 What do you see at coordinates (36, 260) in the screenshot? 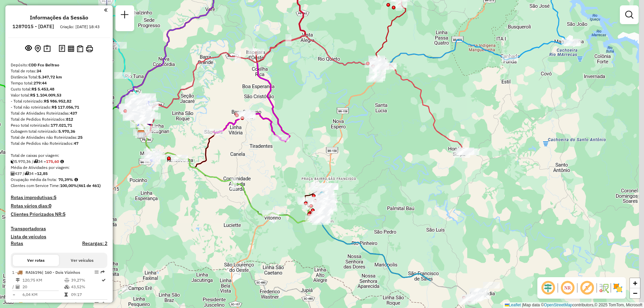
I see `button: Ver rotas` at bounding box center [36, 260].